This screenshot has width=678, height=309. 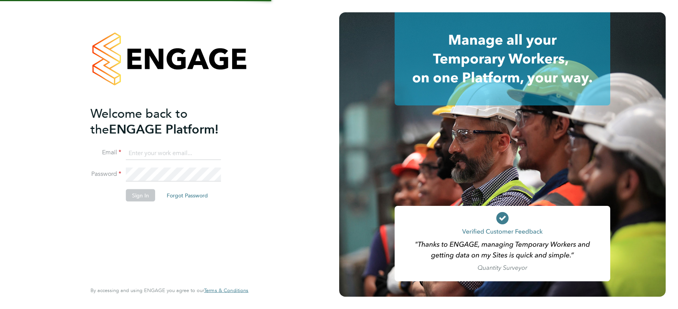 What do you see at coordinates (139, 121) in the screenshot?
I see `span: Welcome back to the` at bounding box center [139, 121].